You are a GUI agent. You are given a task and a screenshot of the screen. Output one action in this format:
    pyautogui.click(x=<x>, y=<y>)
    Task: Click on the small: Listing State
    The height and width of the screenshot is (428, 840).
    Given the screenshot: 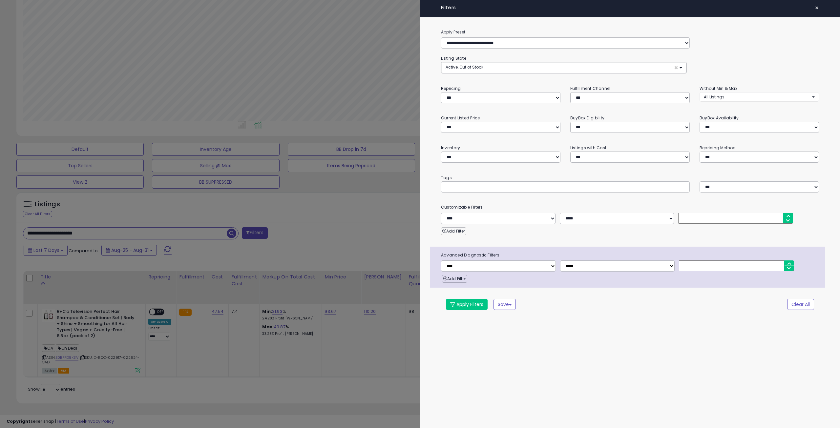 What is the action you would take?
    pyautogui.click(x=454, y=58)
    